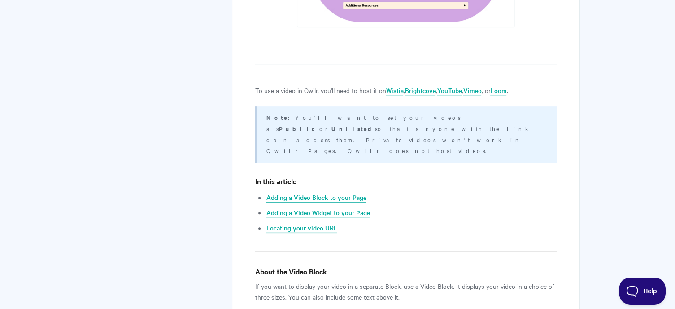  What do you see at coordinates (472, 91) in the screenshot?
I see `a: Vimeo` at bounding box center [472, 91].